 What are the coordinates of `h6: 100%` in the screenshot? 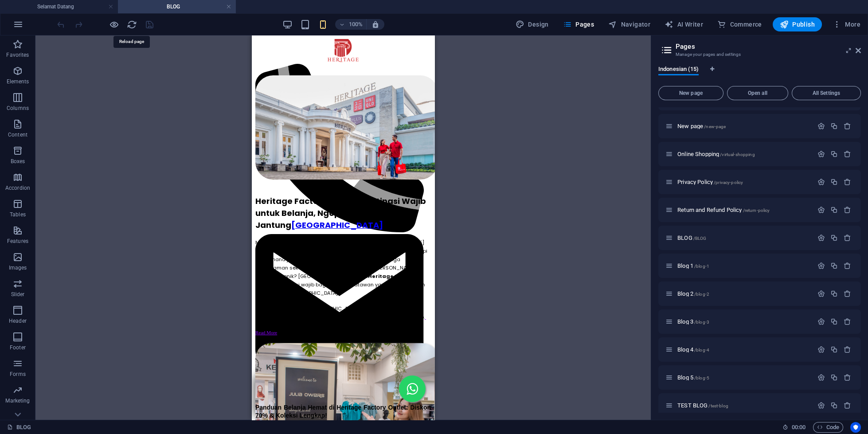 It's located at (356, 24).